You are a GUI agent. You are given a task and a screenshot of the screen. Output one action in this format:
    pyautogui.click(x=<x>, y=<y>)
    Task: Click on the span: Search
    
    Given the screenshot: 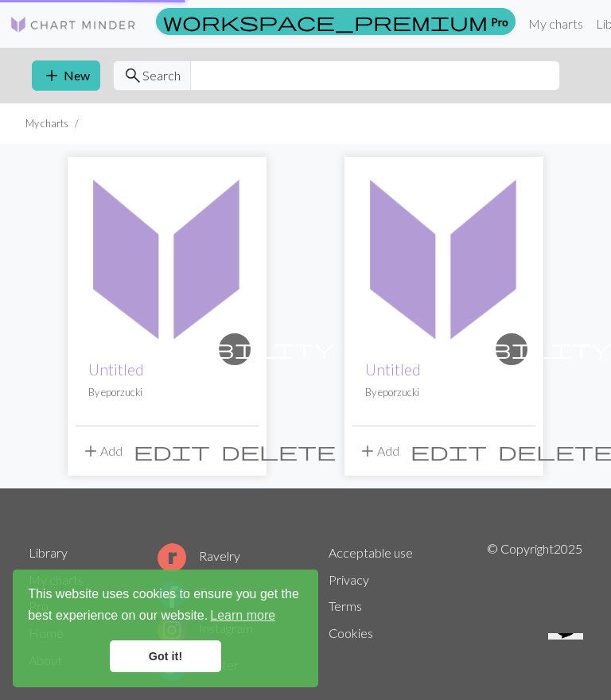 What is the action you would take?
    pyautogui.click(x=161, y=76)
    